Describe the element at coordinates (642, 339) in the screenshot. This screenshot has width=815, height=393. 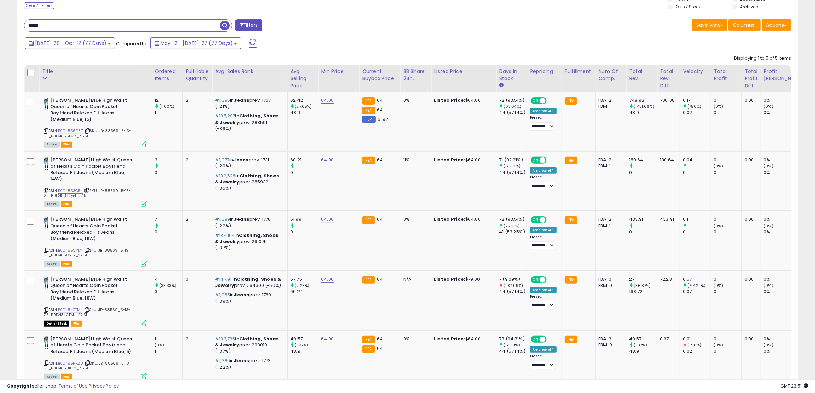
I see `div: 49.57` at that location.